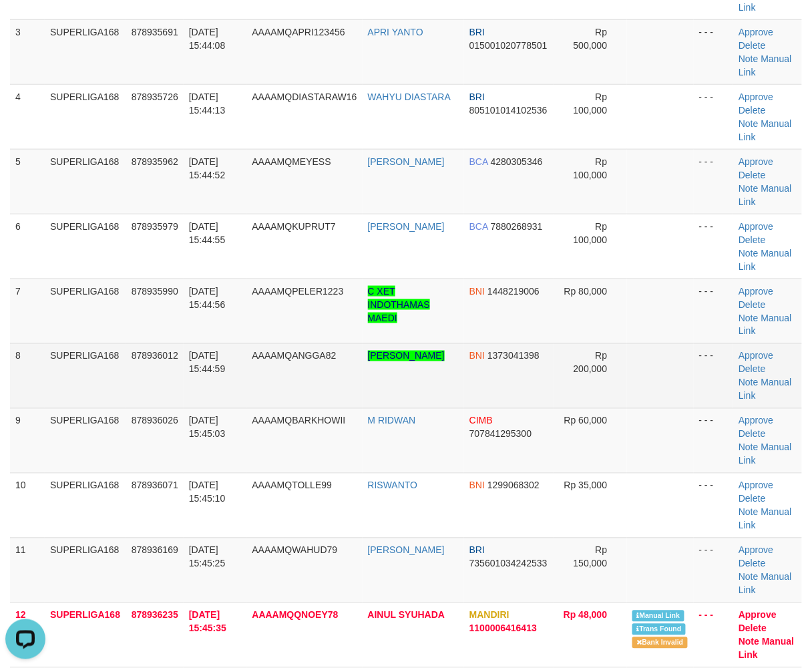 This screenshot has width=812, height=670. What do you see at coordinates (155, 421) in the screenshot?
I see `span: 878936026` at bounding box center [155, 421].